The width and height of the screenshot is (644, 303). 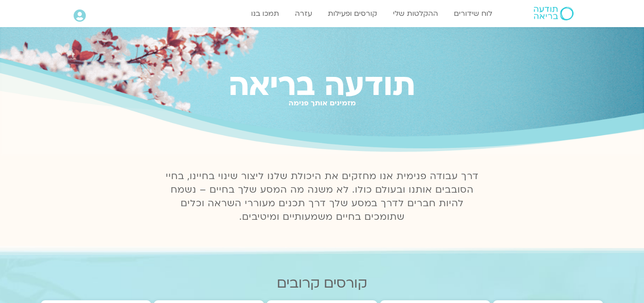 What do you see at coordinates (265, 13) in the screenshot?
I see `a: תמכו בנו` at bounding box center [265, 13].